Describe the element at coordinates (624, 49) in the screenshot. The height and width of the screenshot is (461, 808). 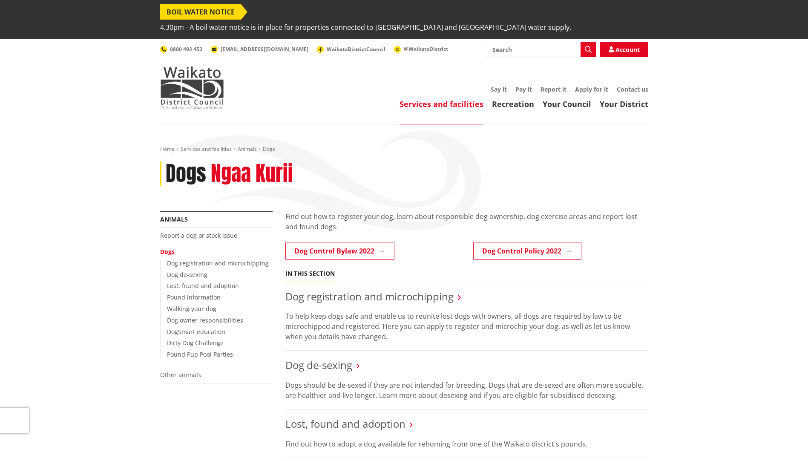
I see `a: Account` at that location.